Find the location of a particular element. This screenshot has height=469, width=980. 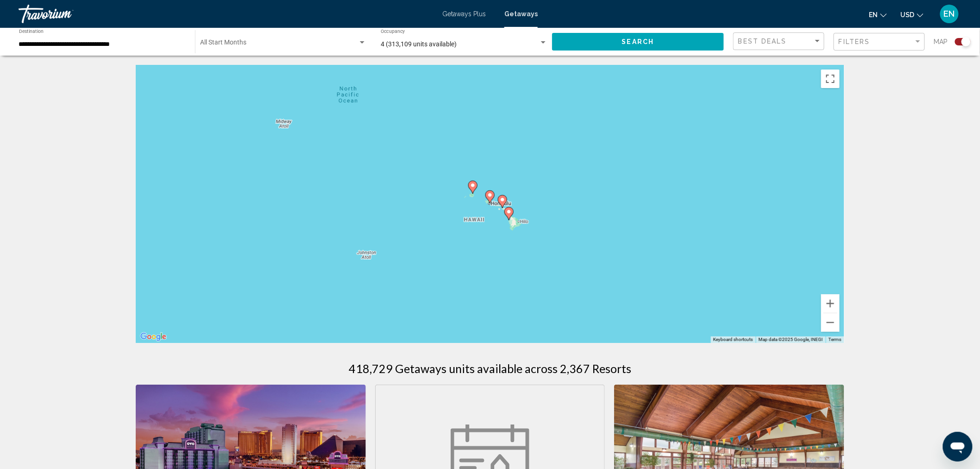

button: Zoom out is located at coordinates (831, 323).